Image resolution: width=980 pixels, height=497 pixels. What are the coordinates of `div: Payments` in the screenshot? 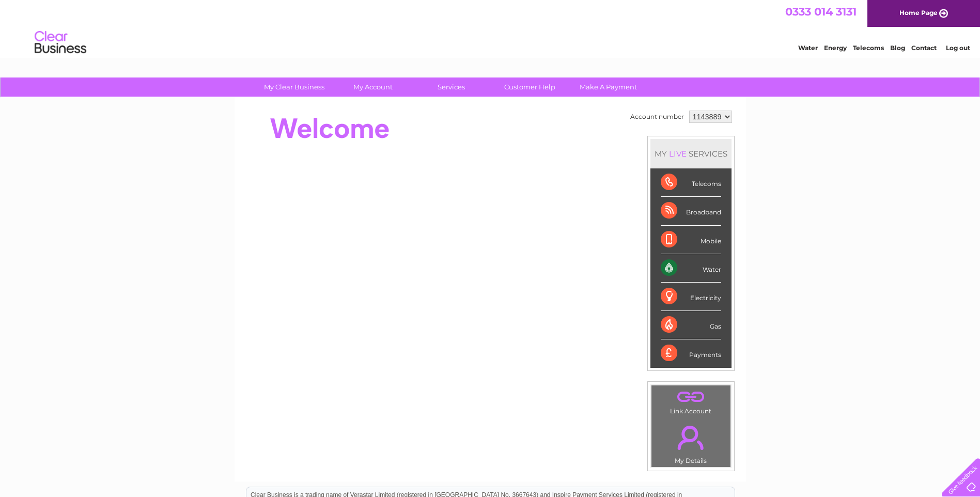 It's located at (691, 353).